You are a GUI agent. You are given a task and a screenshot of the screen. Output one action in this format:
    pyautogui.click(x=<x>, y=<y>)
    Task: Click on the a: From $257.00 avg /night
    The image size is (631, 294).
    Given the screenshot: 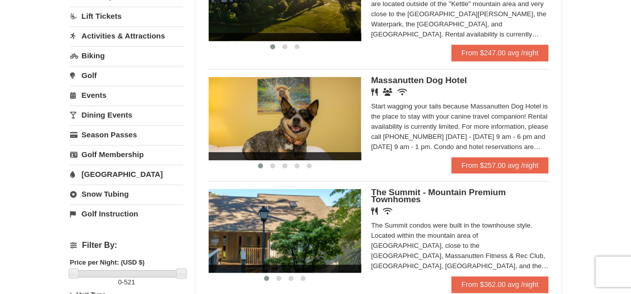 What is the action you would take?
    pyautogui.click(x=500, y=165)
    